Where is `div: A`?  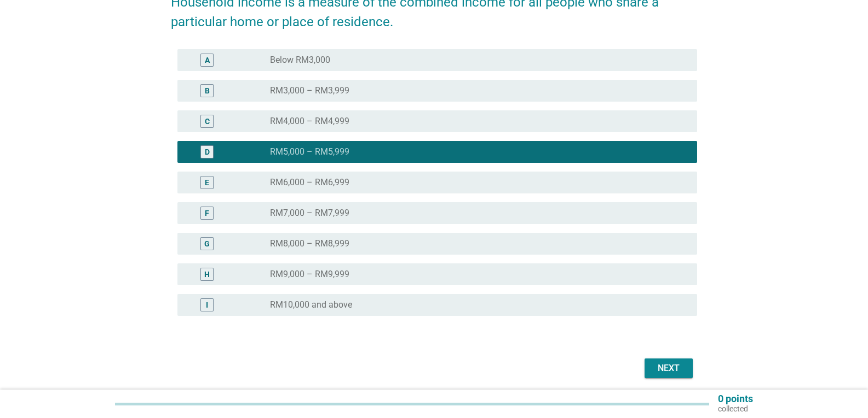
div: A is located at coordinates (207, 61).